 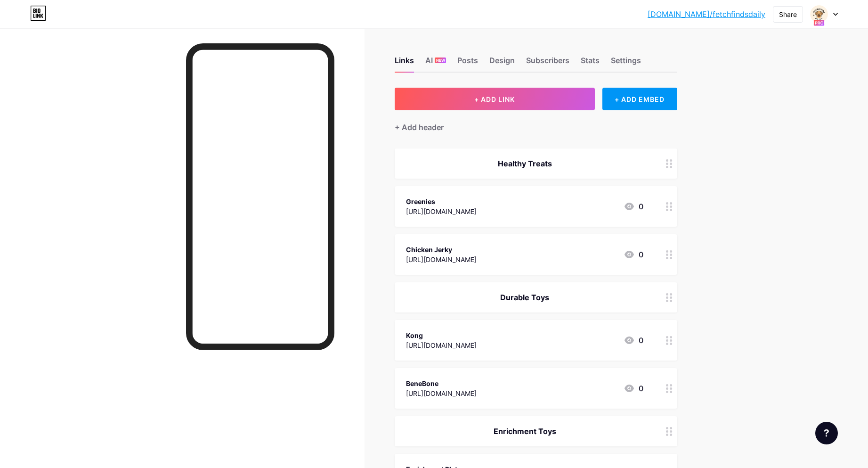 What do you see at coordinates (819, 14) in the screenshot?
I see `img: fetchfindsdaily` at bounding box center [819, 14].